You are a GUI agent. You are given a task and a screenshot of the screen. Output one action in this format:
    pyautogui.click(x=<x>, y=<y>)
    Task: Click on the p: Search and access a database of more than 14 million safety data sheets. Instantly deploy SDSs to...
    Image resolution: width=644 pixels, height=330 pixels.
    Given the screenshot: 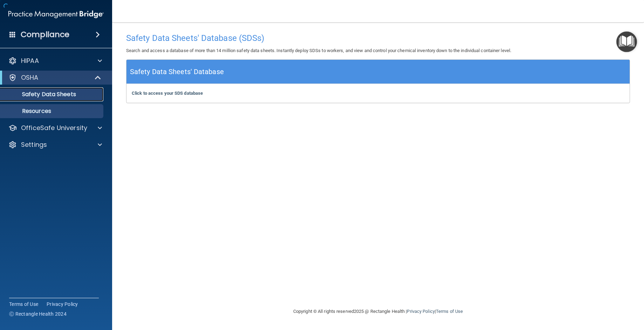 What is the action you would take?
    pyautogui.click(x=377, y=50)
    